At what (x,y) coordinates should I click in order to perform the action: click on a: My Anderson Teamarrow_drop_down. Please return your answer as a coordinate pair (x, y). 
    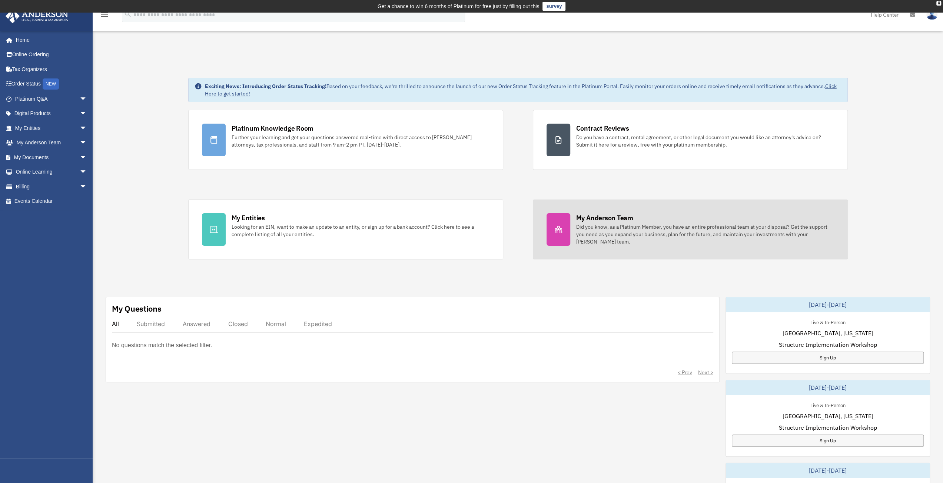
    Looking at the image, I should click on (51, 143).